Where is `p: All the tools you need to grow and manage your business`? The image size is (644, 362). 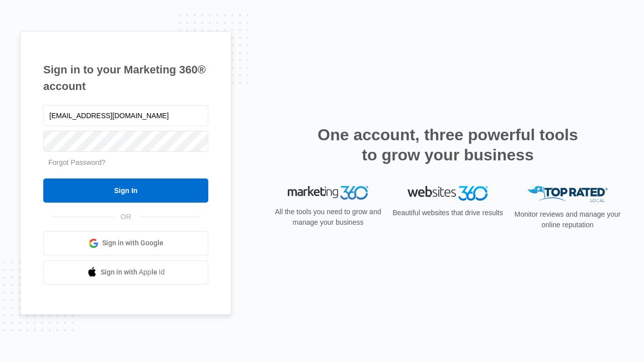 p: All the tools you need to grow and manage your business is located at coordinates (328, 217).